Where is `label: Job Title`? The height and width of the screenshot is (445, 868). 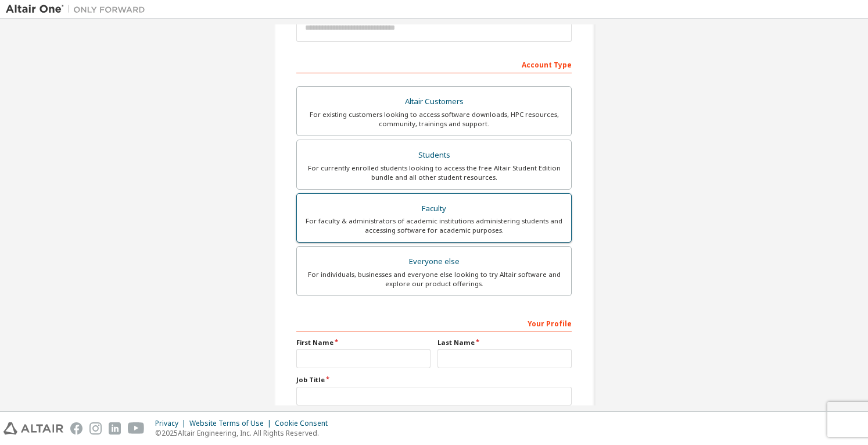 label: Job Title is located at coordinates (434, 380).